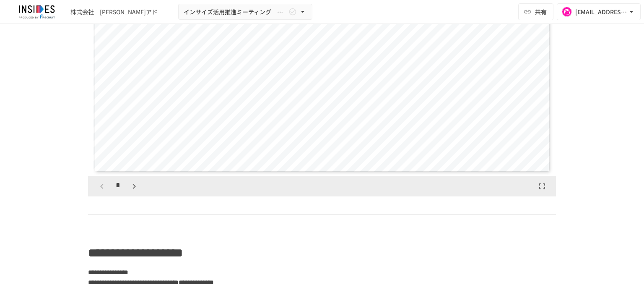  I want to click on button: 共有, so click(536, 12).